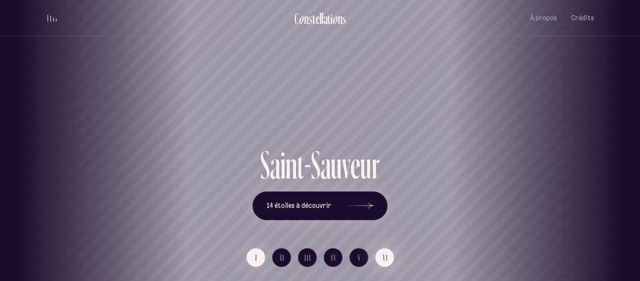 This screenshot has width=640, height=281. Describe the element at coordinates (334, 257) in the screenshot. I see `span: IV` at that location.